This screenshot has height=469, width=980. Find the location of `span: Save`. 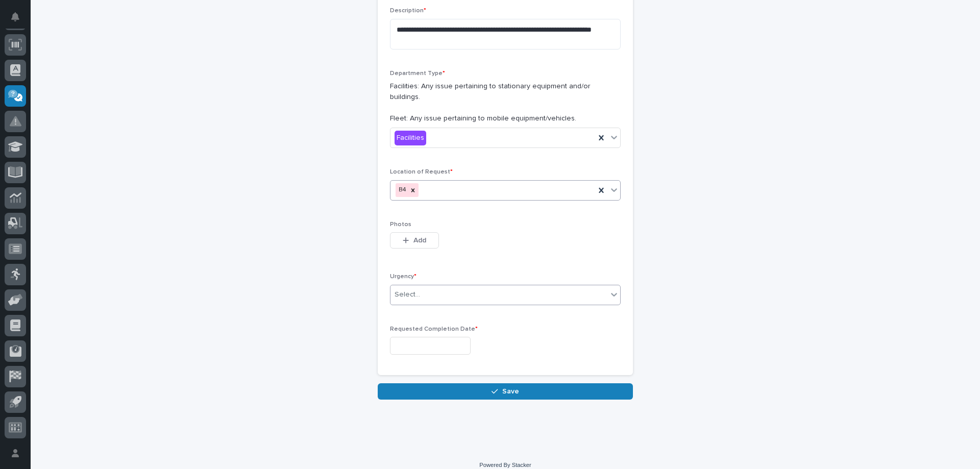

span: Save is located at coordinates (511, 392).